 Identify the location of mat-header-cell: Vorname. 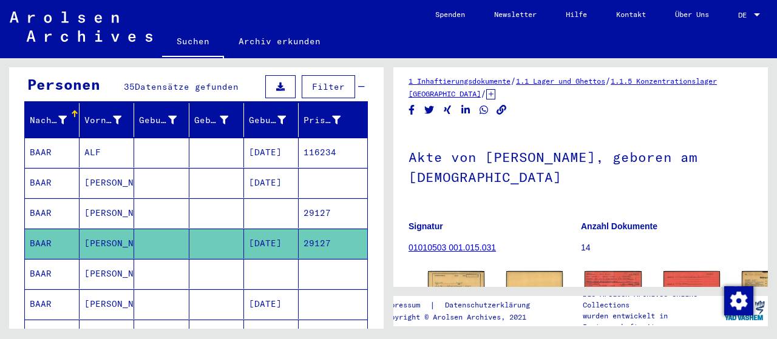
(107, 120).